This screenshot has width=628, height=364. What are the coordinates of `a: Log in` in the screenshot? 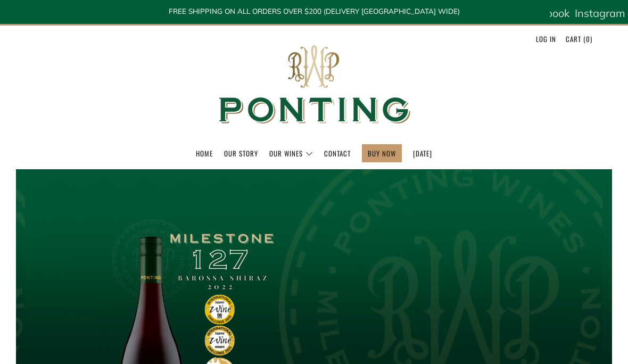 It's located at (546, 39).